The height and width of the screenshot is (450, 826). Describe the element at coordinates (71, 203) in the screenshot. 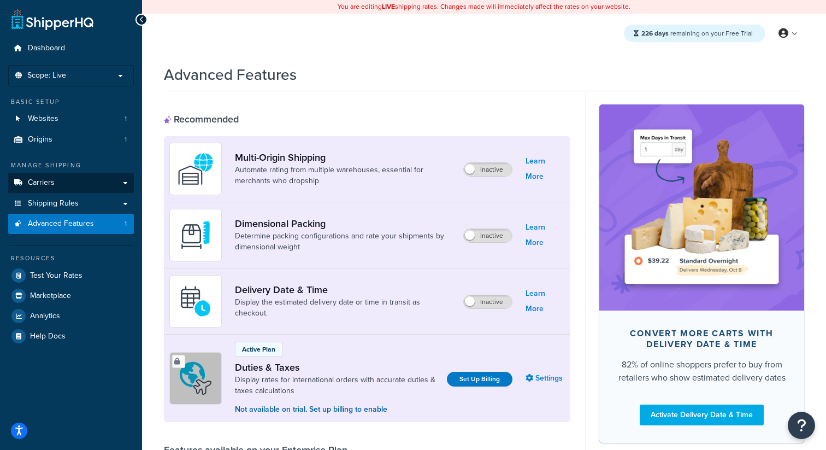

I see `li: Shipping Rules` at that location.